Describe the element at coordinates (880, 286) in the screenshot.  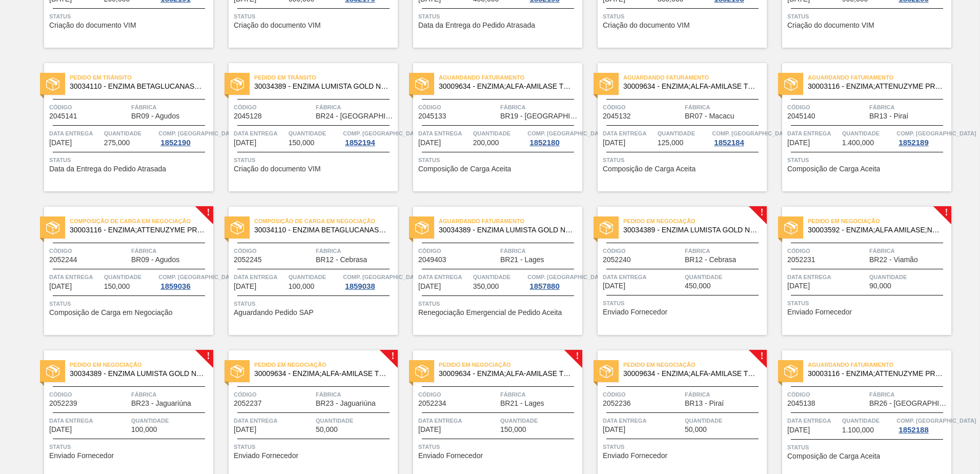
I see `span: 90,000` at that location.